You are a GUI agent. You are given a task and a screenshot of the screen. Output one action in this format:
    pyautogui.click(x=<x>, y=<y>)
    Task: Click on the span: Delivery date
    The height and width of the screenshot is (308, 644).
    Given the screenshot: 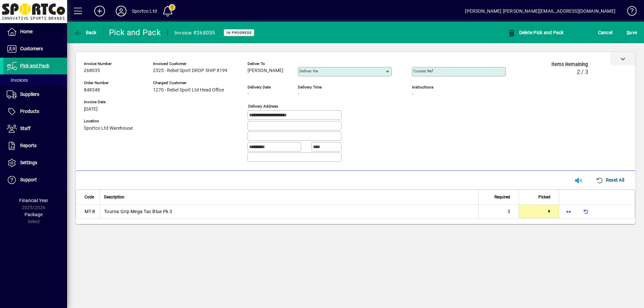 What is the action you would take?
    pyautogui.click(x=268, y=87)
    